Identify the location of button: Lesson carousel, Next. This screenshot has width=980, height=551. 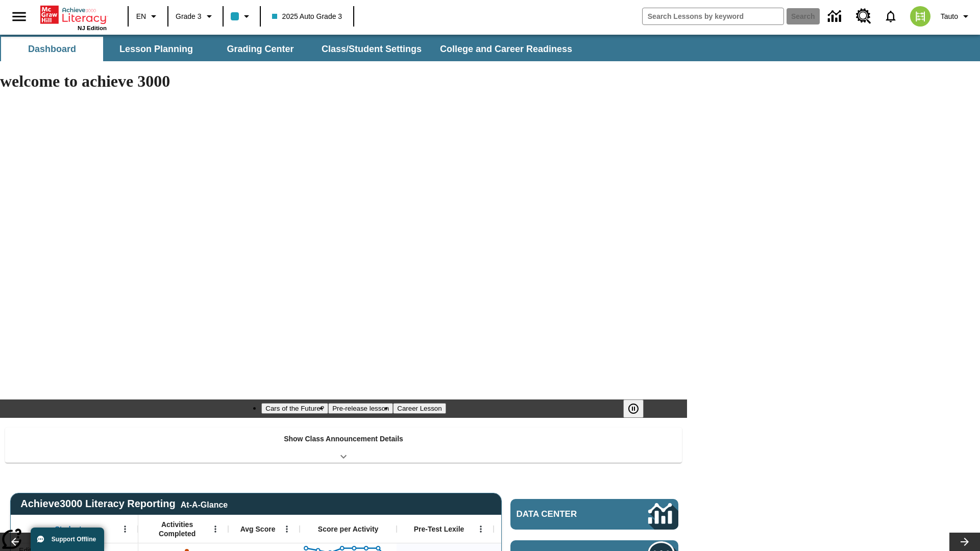
(965, 542).